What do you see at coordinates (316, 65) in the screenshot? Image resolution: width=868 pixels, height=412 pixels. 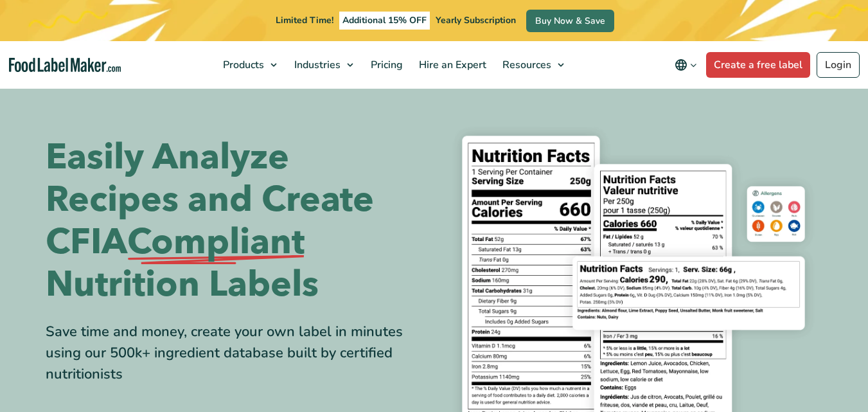 I see `span: Industries` at bounding box center [316, 65].